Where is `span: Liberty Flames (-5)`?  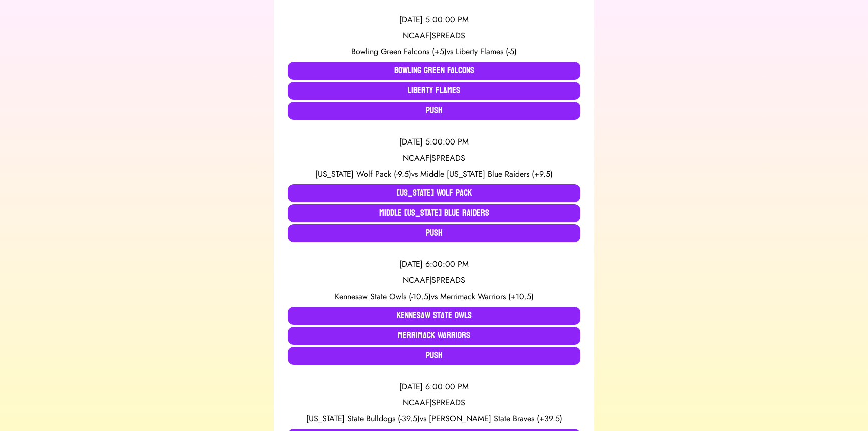 span: Liberty Flames (-5) is located at coordinates (486, 51).